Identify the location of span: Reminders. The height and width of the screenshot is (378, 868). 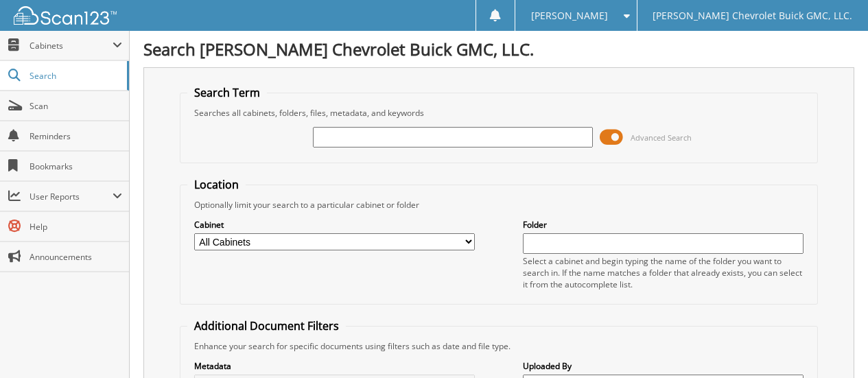
(76, 136).